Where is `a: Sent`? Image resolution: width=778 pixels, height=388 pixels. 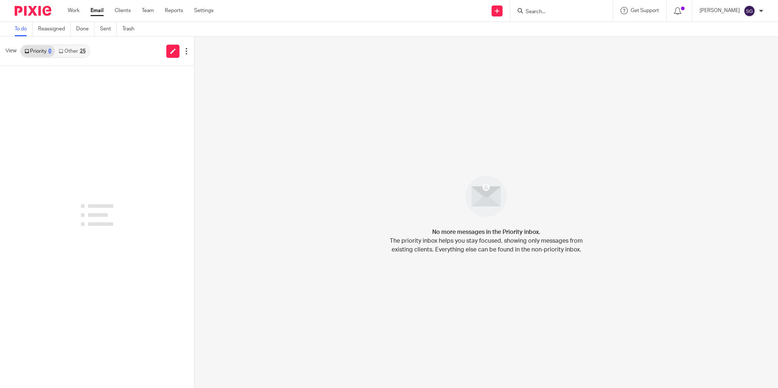
a: Sent is located at coordinates (108, 29).